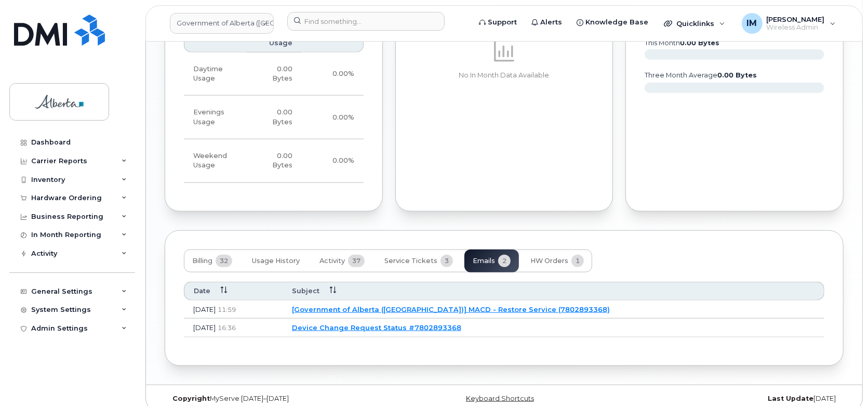 Image resolution: width=868 pixels, height=406 pixels. What do you see at coordinates (376, 328) in the screenshot?
I see `a: Device Change Request Status #7802893368` at bounding box center [376, 328].